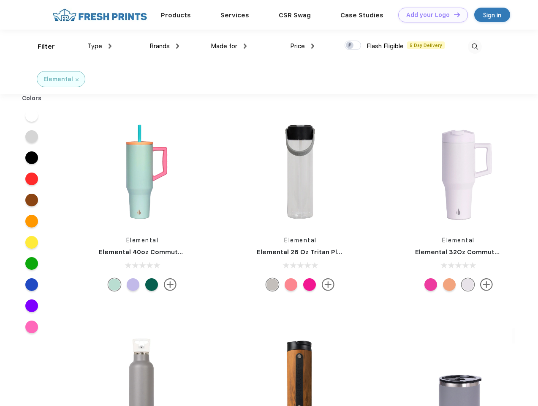 The height and width of the screenshot is (406, 538). I want to click on a: Elemental 26 Oz Tritan Plastic Water Bottle, so click(327, 252).